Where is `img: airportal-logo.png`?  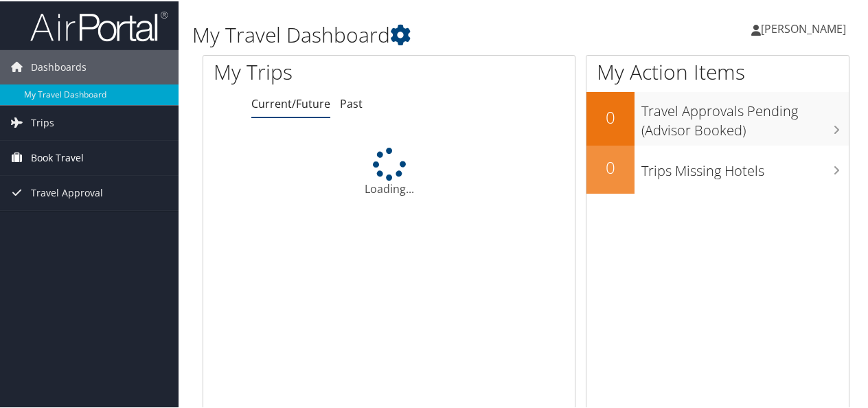
img: airportal-logo.png is located at coordinates (99, 25).